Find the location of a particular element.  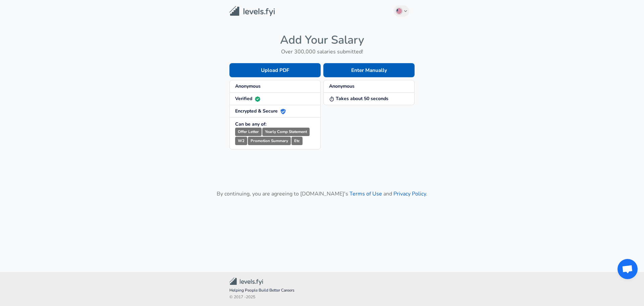

img: Levels.fyi Community is located at coordinates (247, 282).